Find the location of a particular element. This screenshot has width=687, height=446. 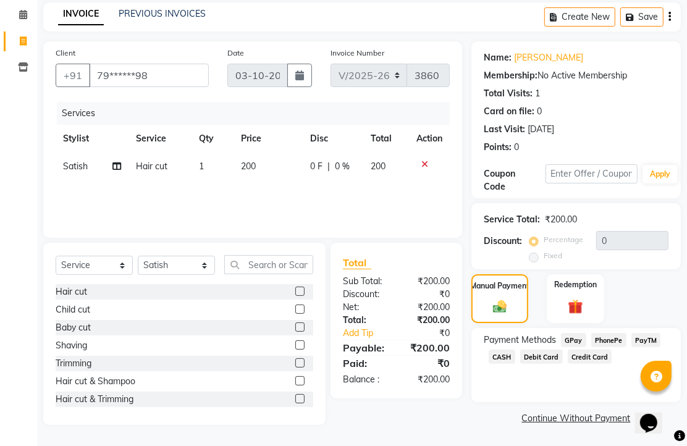

span: Hair cut is located at coordinates (151, 166).